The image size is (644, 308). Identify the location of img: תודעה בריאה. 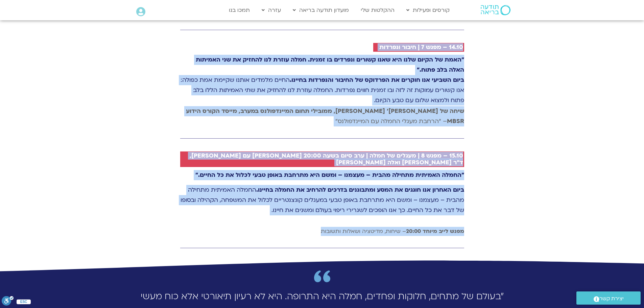
(495, 10).